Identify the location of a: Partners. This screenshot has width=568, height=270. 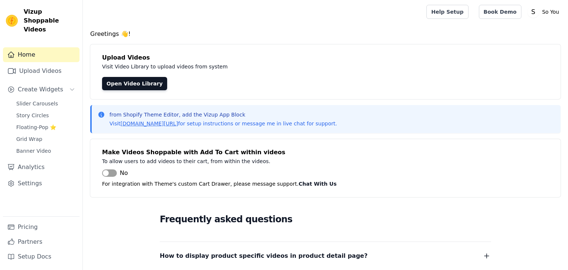
(41, 242).